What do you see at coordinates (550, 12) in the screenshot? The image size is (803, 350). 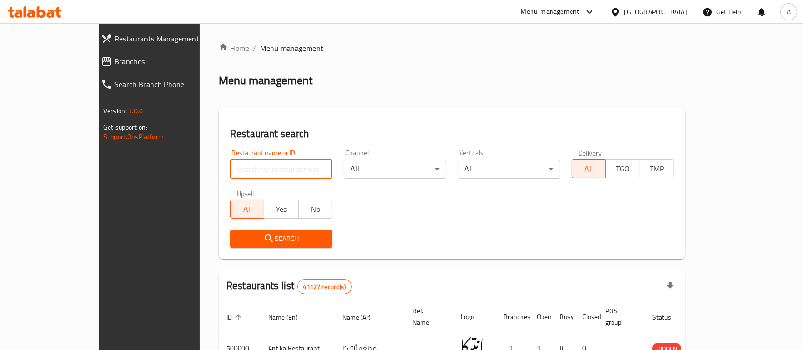 I see `div: Menu-management` at bounding box center [550, 12].